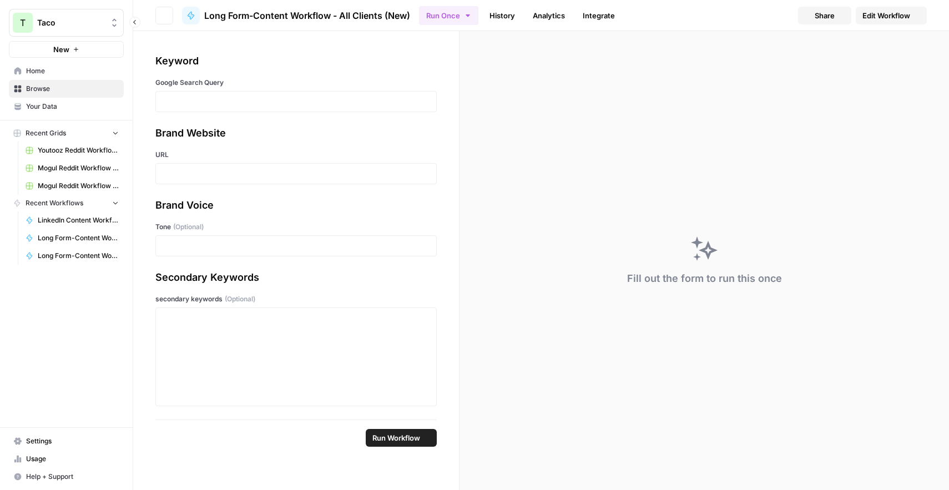 Image resolution: width=949 pixels, height=490 pixels. What do you see at coordinates (78, 150) in the screenshot?
I see `span: Youtooz Reddit Workflow Grid` at bounding box center [78, 150].